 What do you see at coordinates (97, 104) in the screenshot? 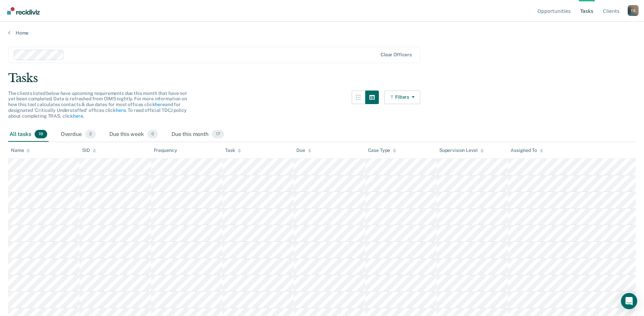
I see `span: The clients listed below have upcoming requirements due this month that have not yet been complet...` at bounding box center [97, 104].